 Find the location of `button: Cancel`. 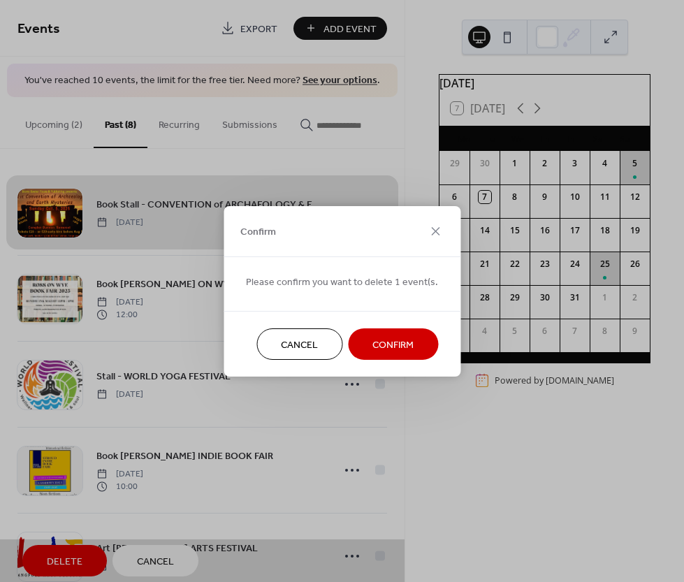

button: Cancel is located at coordinates (299, 344).